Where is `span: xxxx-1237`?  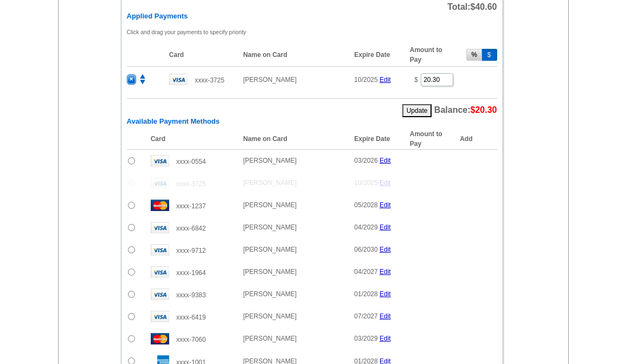
span: xxxx-1237 is located at coordinates (191, 206).